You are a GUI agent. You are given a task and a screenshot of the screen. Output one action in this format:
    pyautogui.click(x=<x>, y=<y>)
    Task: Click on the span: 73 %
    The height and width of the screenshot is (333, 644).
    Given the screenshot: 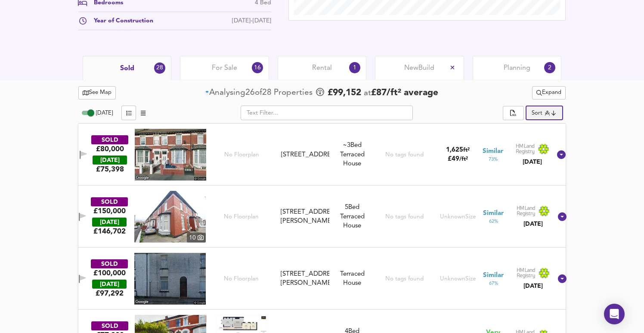 What is the action you would take?
    pyautogui.click(x=493, y=159)
    